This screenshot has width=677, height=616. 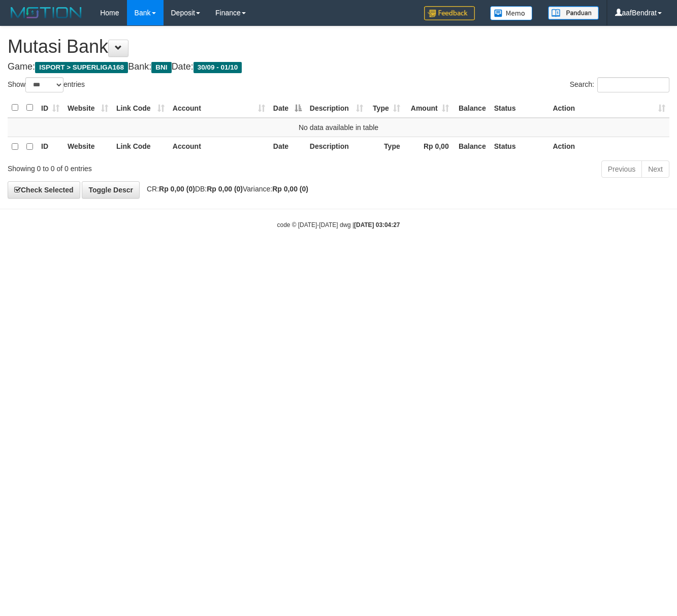 I want to click on span: BNI, so click(x=161, y=67).